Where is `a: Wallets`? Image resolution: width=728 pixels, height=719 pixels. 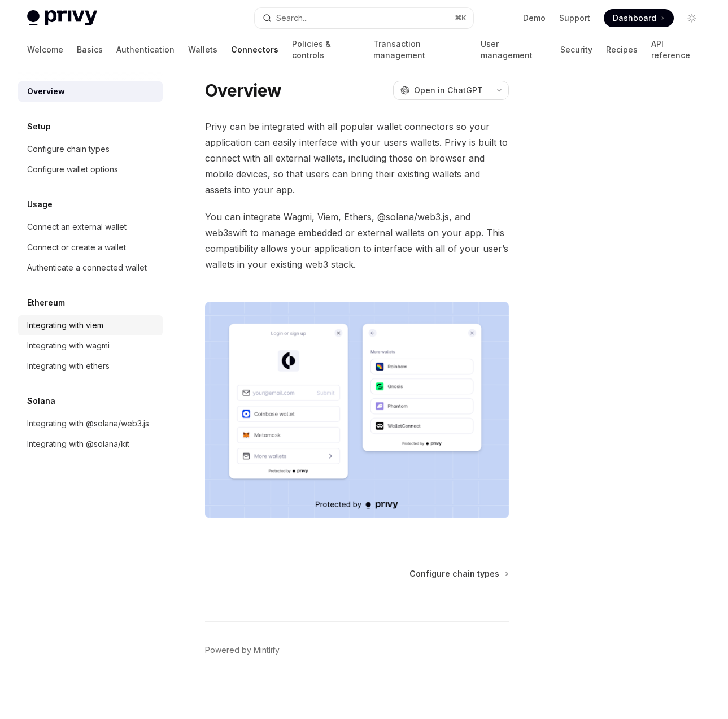
a: Wallets is located at coordinates (203, 50).